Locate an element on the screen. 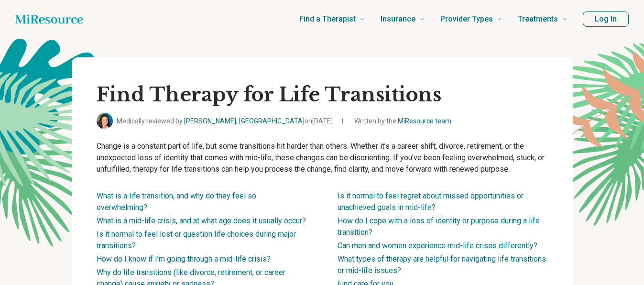  span: Treatments is located at coordinates (538, 19).